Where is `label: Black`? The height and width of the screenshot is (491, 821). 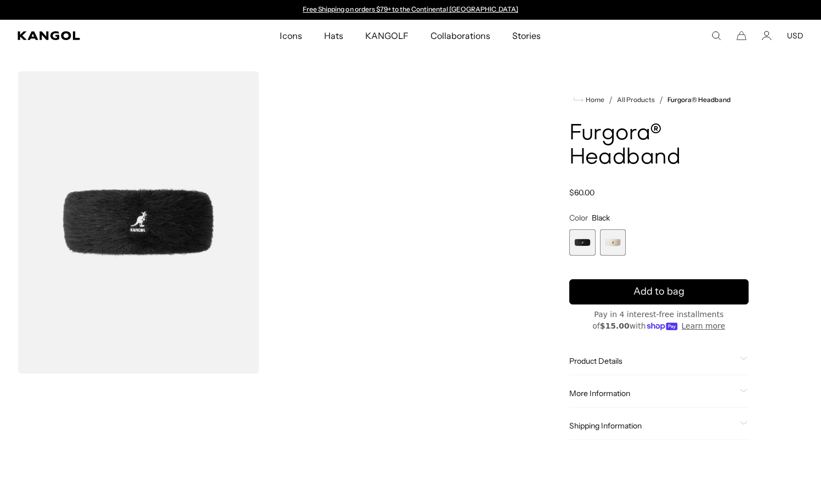
label: Black is located at coordinates (583, 242).